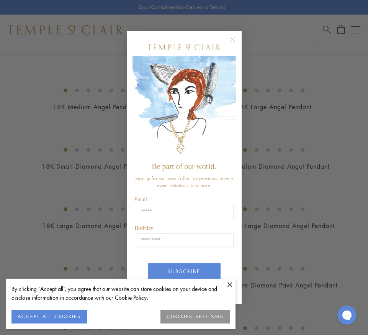 Image resolution: width=368 pixels, height=335 pixels. What do you see at coordinates (49, 316) in the screenshot?
I see `button: ACCEPT ALL COOKIES` at bounding box center [49, 316].